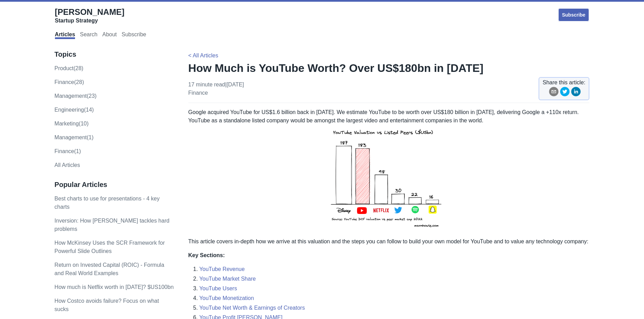 The height and width of the screenshot is (319, 644). What do you see at coordinates (74, 137) in the screenshot?
I see `a: Management(1)` at bounding box center [74, 137].